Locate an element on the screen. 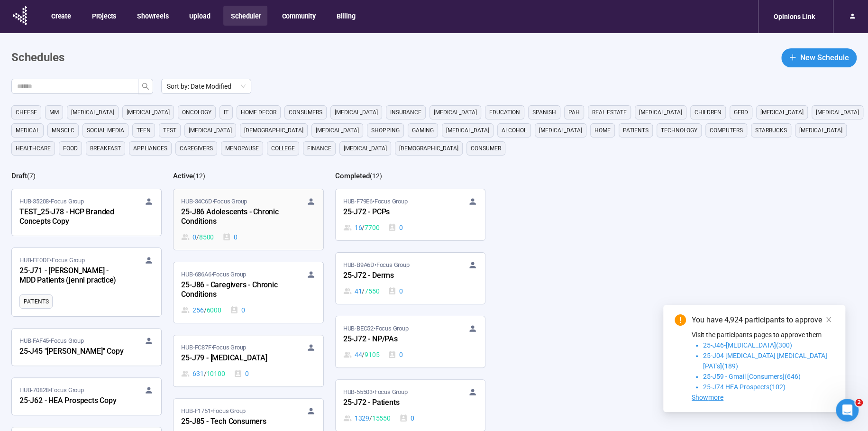 Image resolution: width=868 pixels, height=431 pixels. span: computers is located at coordinates (726, 130).